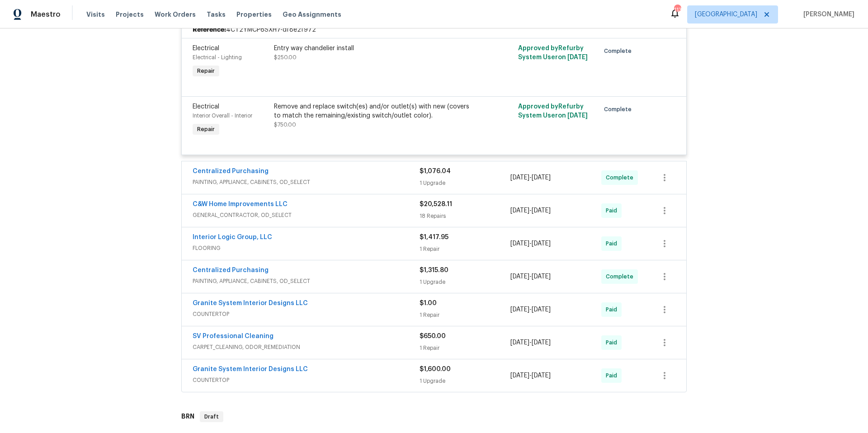  What do you see at coordinates (429, 303) in the screenshot?
I see `span: $1.00` at bounding box center [429, 303].